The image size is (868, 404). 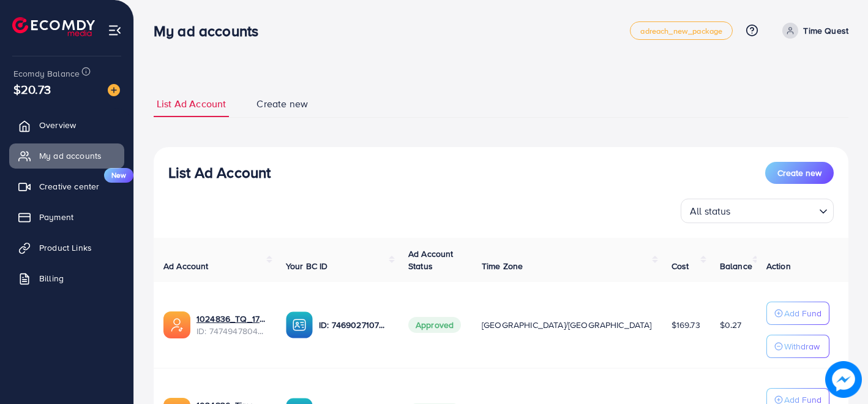 I want to click on span: Overview, so click(x=57, y=125).